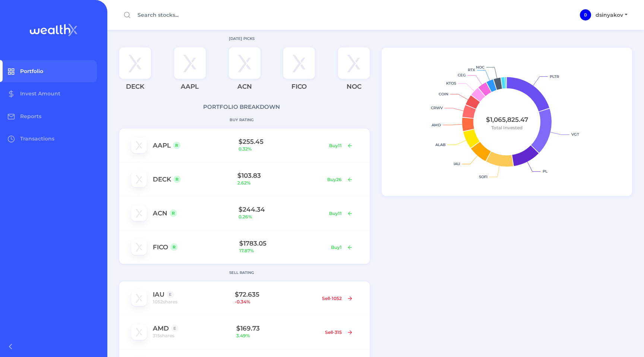 The width and height of the screenshot is (644, 357). I want to click on a: ACN, so click(160, 213).